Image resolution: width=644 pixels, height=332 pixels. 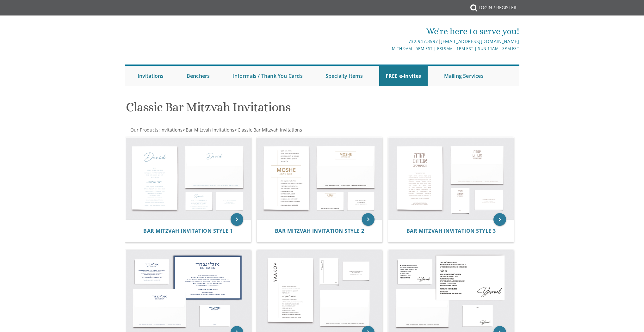 I want to click on a: Bar Mitzvah Invitation Style 2, so click(x=319, y=231).